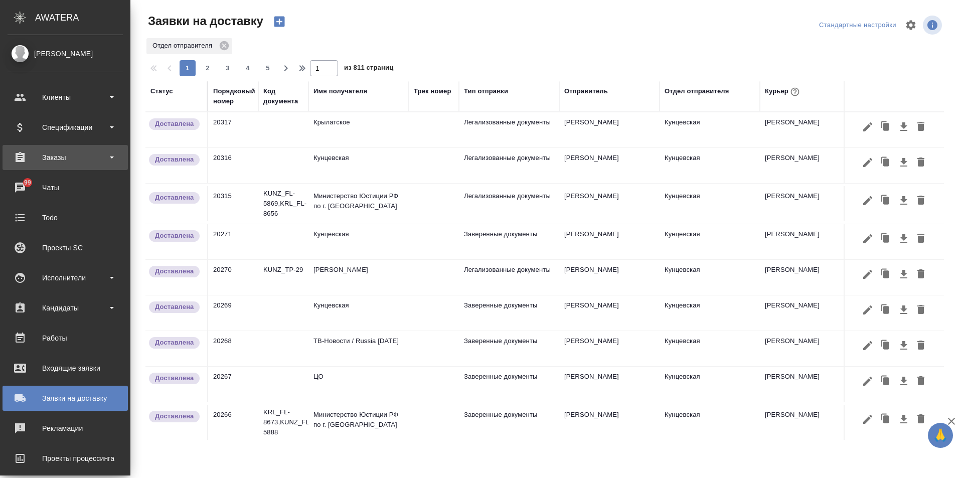  What do you see at coordinates (28, 183) in the screenshot?
I see `span: 99` at bounding box center [28, 183].